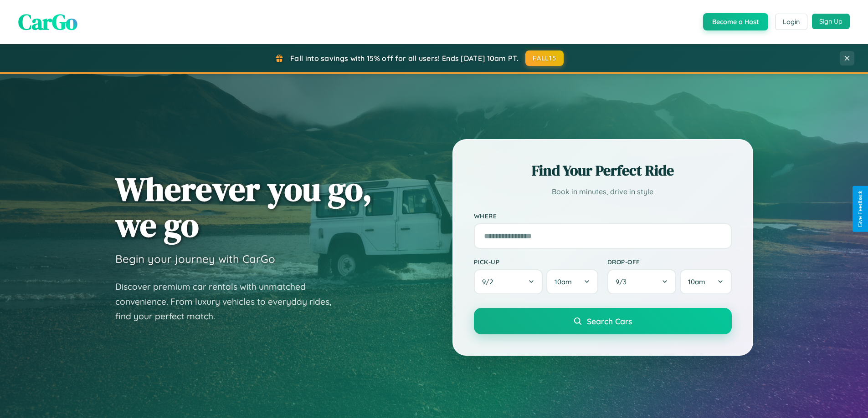  I want to click on span: CarGo, so click(48, 22).